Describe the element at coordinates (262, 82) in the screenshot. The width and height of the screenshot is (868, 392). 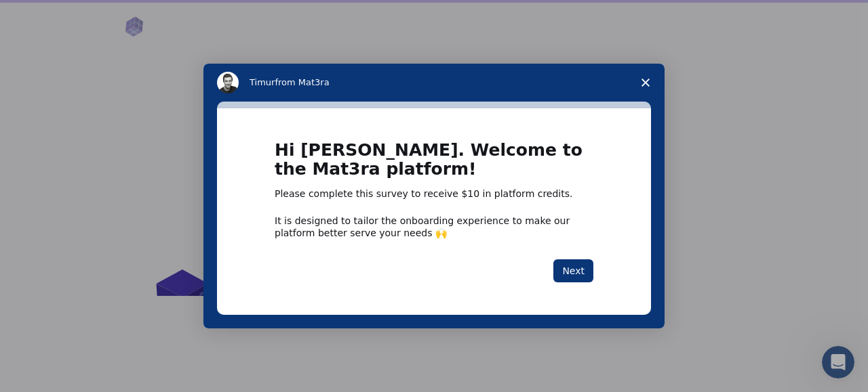
I see `span: Timur` at that location.